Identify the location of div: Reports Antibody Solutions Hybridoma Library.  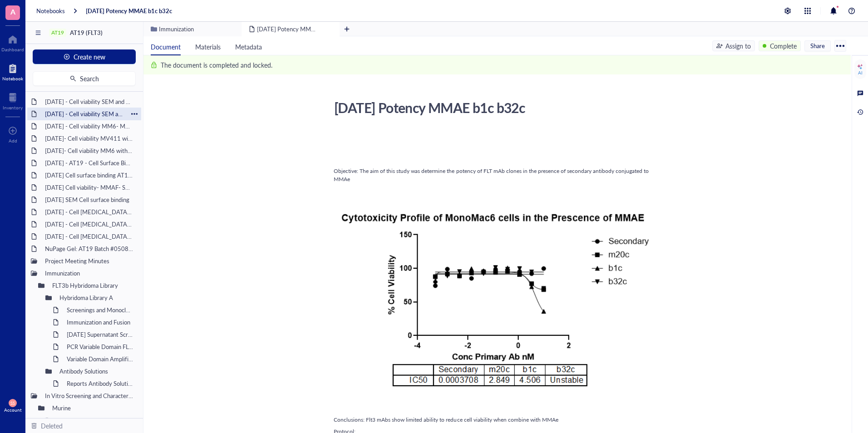
(100, 384).